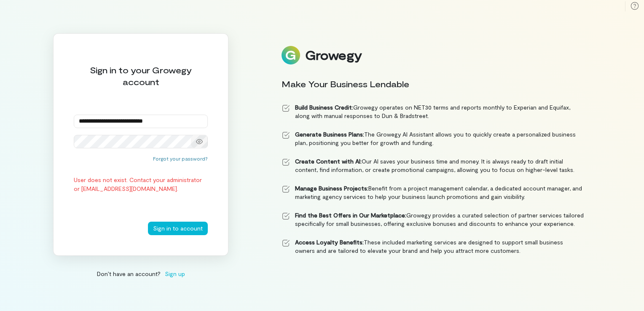  I want to click on li: Benefit from a project management calendar, a dedicated account manager, and marketing agency ser..., so click(433, 192).